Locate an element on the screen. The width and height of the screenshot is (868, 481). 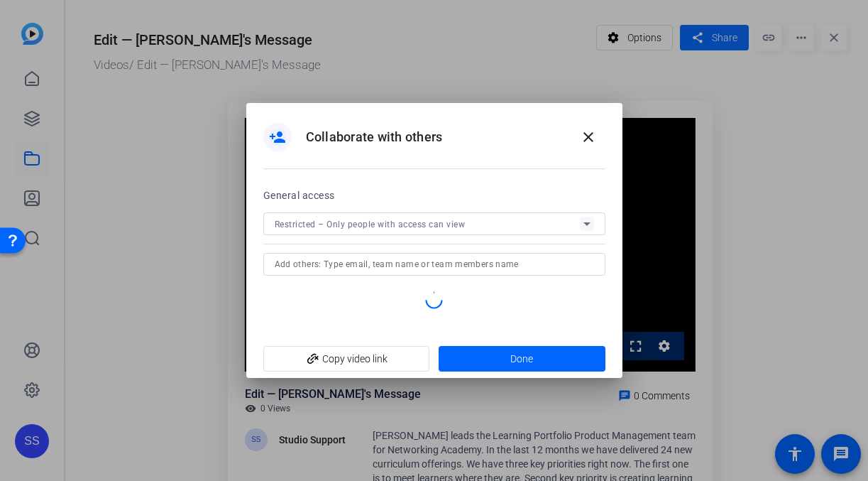
mat-icon: person_add is located at coordinates (278, 137).